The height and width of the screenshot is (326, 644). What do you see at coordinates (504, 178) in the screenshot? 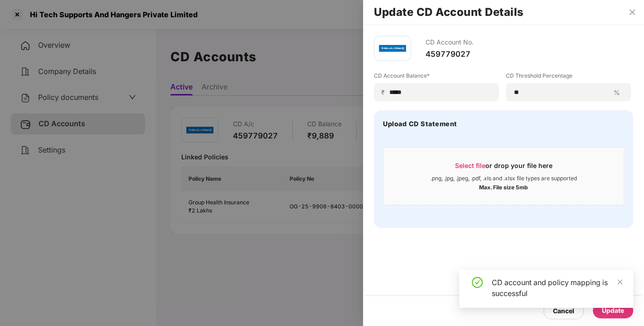
I see `div: .png, .jpg, .jpeg, .pdf, .xls and .xlsx file types are supported` at bounding box center [504, 178].